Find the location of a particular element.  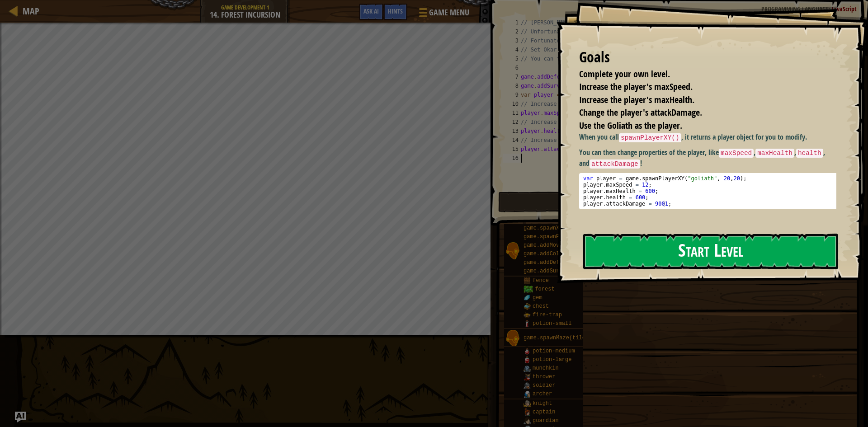

div: 14 is located at coordinates (512, 140).